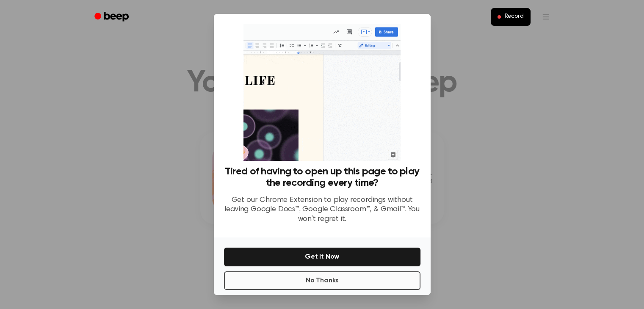  What do you see at coordinates (322, 257) in the screenshot?
I see `button: Get It Now` at bounding box center [322, 257].